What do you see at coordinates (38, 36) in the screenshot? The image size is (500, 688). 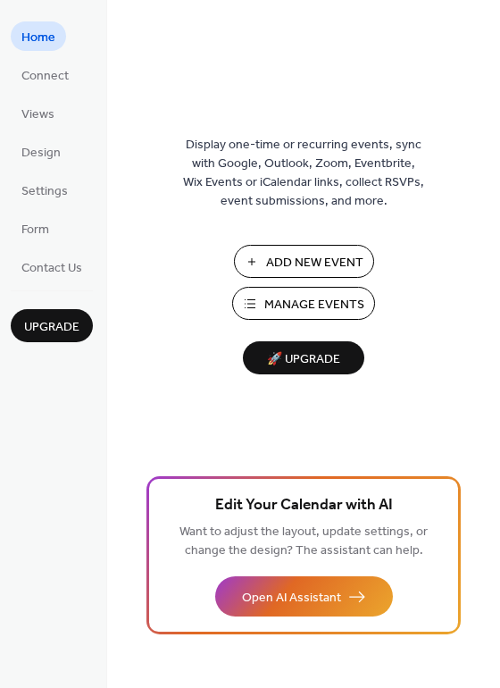 I see `a: Home` at bounding box center [38, 36].